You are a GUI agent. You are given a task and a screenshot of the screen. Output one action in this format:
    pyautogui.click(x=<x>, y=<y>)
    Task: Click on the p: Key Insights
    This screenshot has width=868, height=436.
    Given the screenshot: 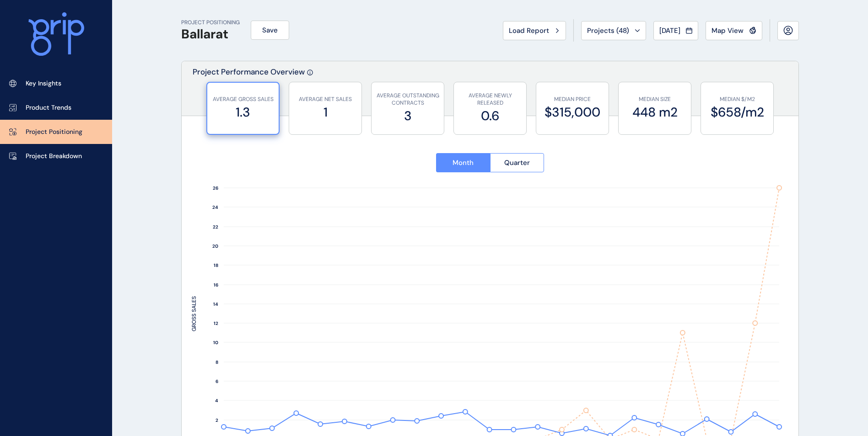 What is the action you would take?
    pyautogui.click(x=44, y=84)
    